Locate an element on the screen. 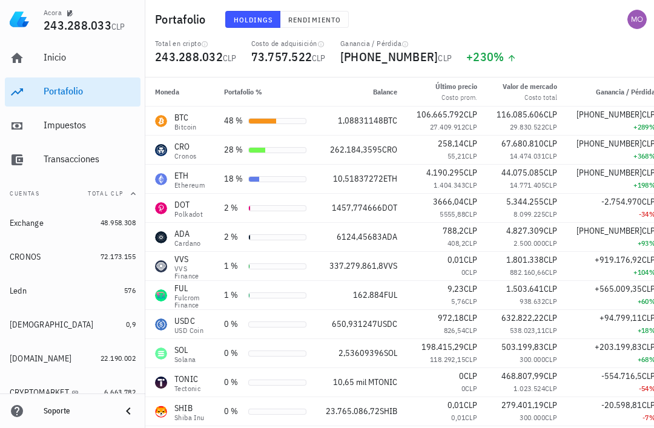 This screenshot has height=428, width=654. span: 1.503.641 is located at coordinates (525, 289).